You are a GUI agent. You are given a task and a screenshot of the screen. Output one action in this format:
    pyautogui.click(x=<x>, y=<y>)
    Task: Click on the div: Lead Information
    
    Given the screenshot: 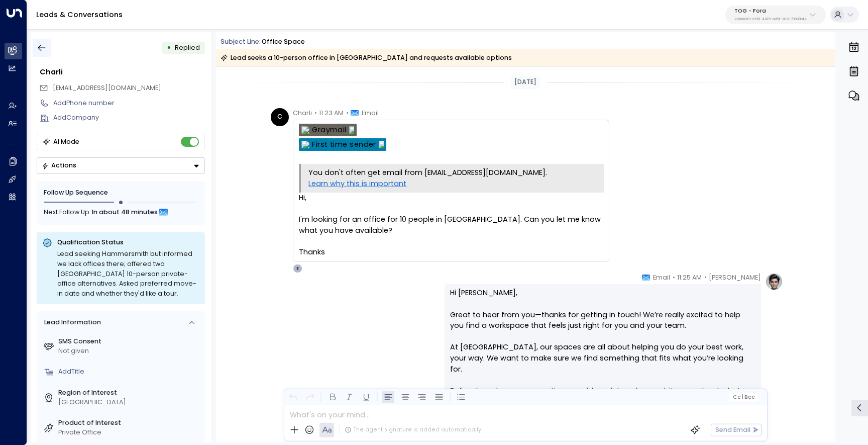 What is the action you would take?
    pyautogui.click(x=70, y=322)
    